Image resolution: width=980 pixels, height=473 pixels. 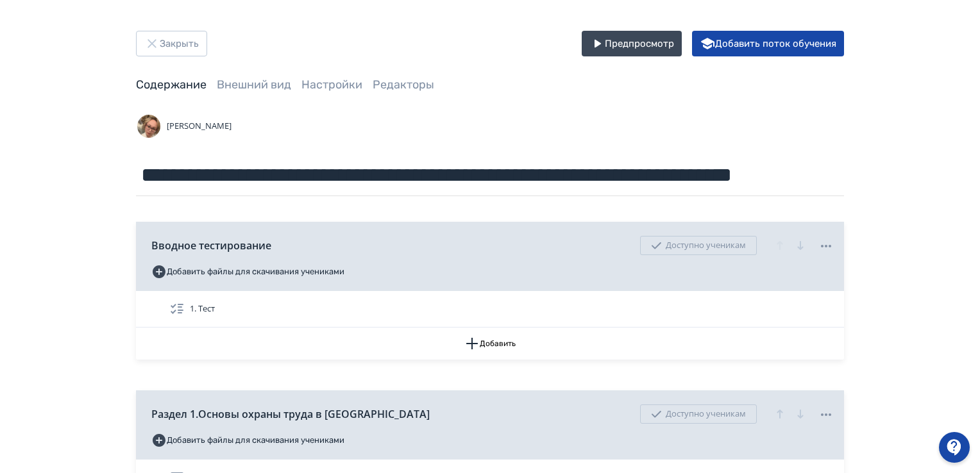 What do you see at coordinates (211, 246) in the screenshot?
I see `span: Вводное тестирование` at bounding box center [211, 246].